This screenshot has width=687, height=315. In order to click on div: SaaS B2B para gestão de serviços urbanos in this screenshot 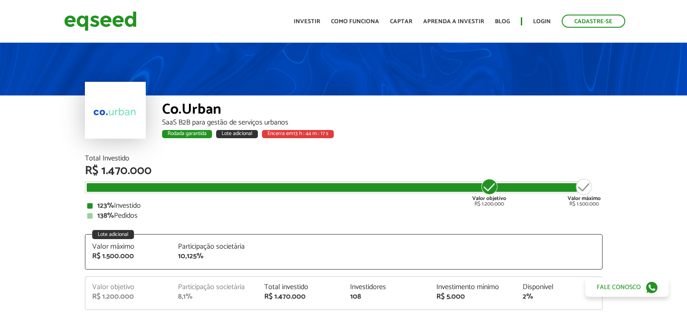, I will do `click(383, 123)`.